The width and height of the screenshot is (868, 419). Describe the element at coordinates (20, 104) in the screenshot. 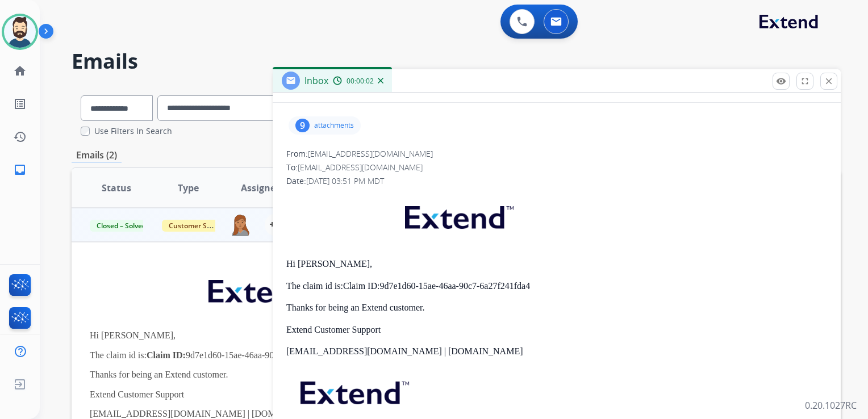

I see `mat-icon: list_alt` at that location.